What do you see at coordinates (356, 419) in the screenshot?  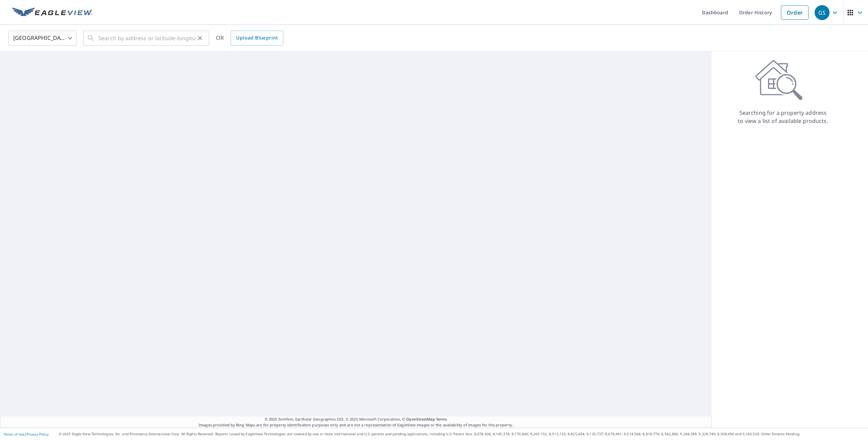 I see `span: © 2025 TomTom, Earthstar Geographics SIO, © 2025 Microsoft Corporation, ©` at bounding box center [356, 419].